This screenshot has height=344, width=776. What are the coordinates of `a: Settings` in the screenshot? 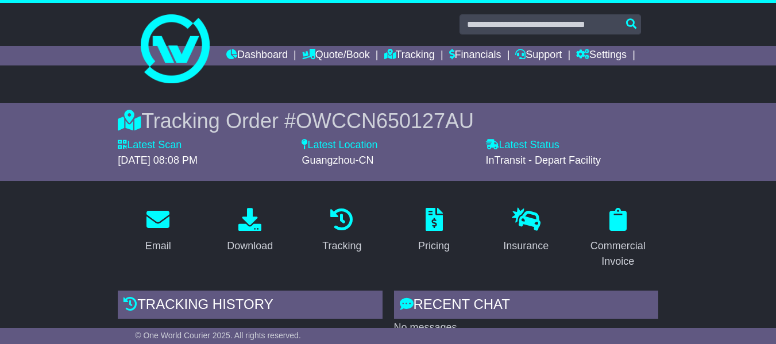 It's located at (601, 56).